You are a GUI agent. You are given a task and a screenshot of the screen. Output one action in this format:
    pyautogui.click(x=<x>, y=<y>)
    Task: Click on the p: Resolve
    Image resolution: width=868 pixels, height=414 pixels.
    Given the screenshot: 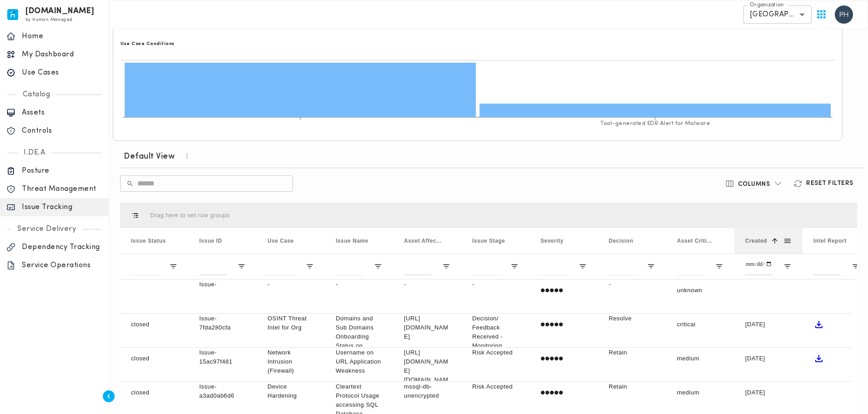 What is the action you would take?
    pyautogui.click(x=632, y=319)
    